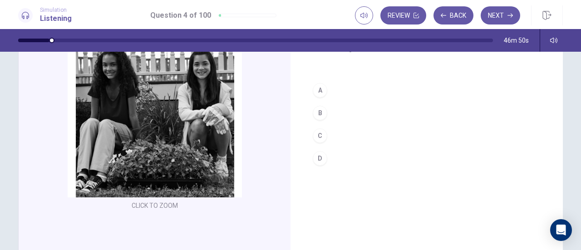 The height and width of the screenshot is (250, 581). Describe the element at coordinates (181, 15) in the screenshot. I see `h1: Question 4 of 100` at that location.